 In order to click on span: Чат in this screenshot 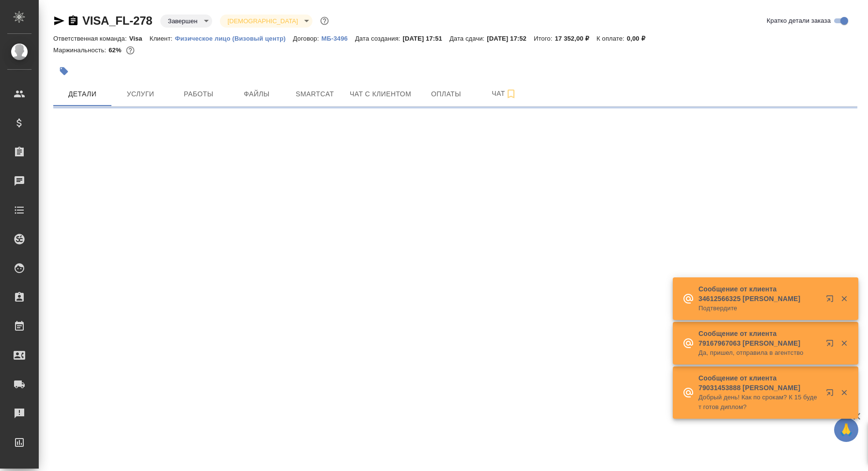, I will do `click(504, 94)`.